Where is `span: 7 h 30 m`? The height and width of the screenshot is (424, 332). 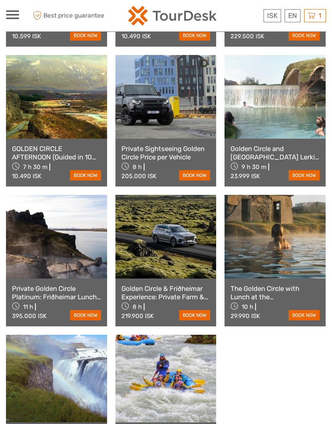 span: 7 h 30 m is located at coordinates (35, 167).